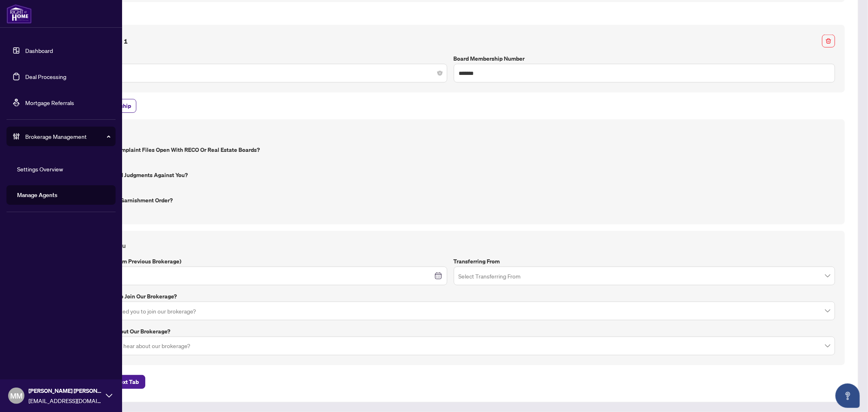  I want to click on label: Transferring From, so click(644, 262).